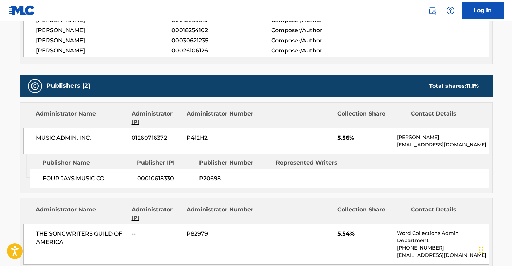 Image resolution: width=512 pixels, height=266 pixels. Describe the element at coordinates (166, 178) in the screenshot. I see `span: 00010618330` at that location.